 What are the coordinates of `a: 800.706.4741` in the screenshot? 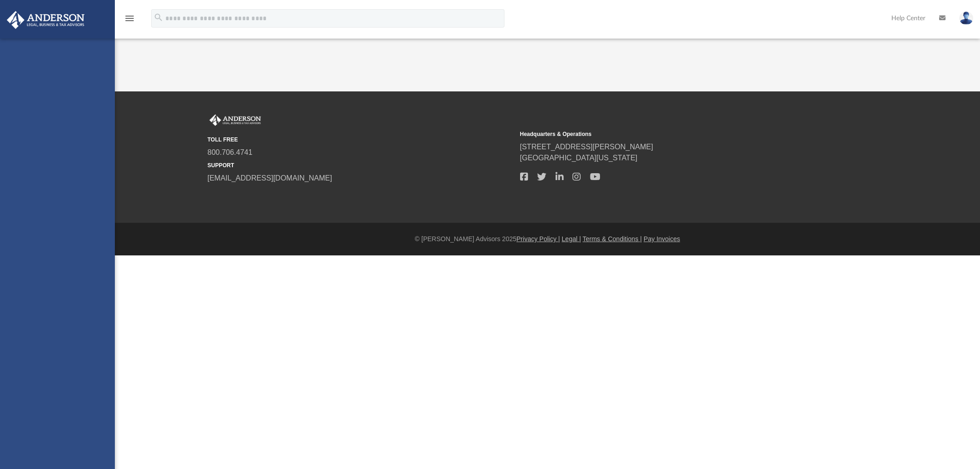 It's located at (230, 152).